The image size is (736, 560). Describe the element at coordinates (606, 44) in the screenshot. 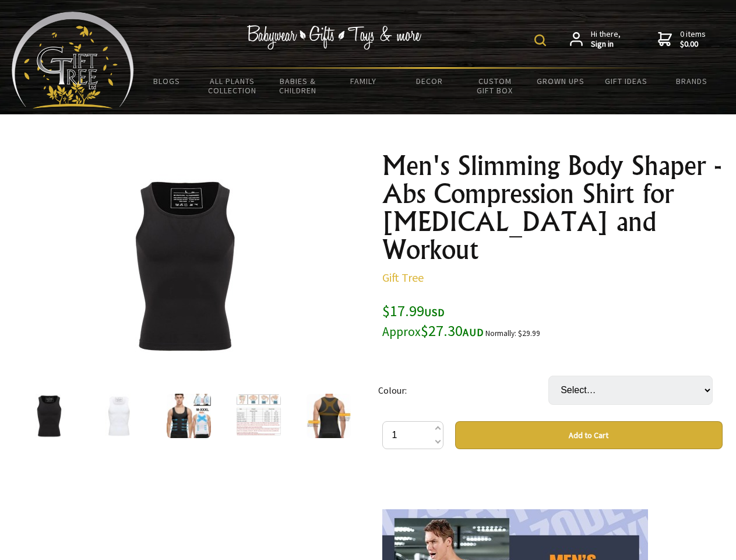

I see `strong: Sign in` at that location.